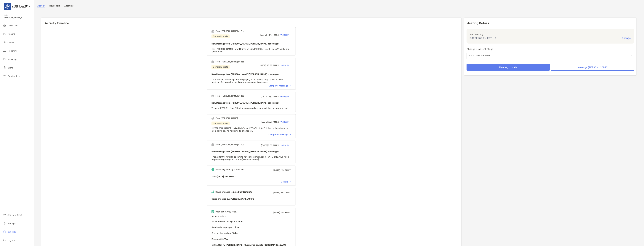 The height and width of the screenshot is (246, 644). What do you see at coordinates (251, 239) in the screenshot?
I see `p: Zwp good fit :` at bounding box center [251, 239].